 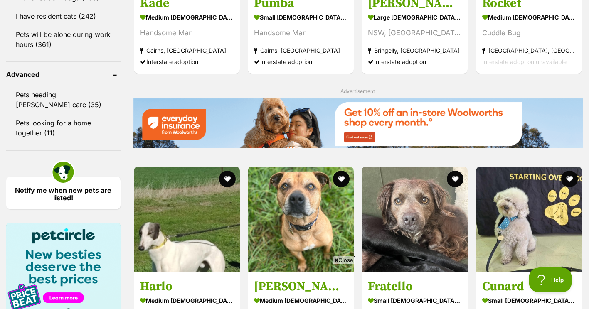 What do you see at coordinates (63, 39) in the screenshot?
I see `a: Pets will be alone during work hours (361)` at bounding box center [63, 39].